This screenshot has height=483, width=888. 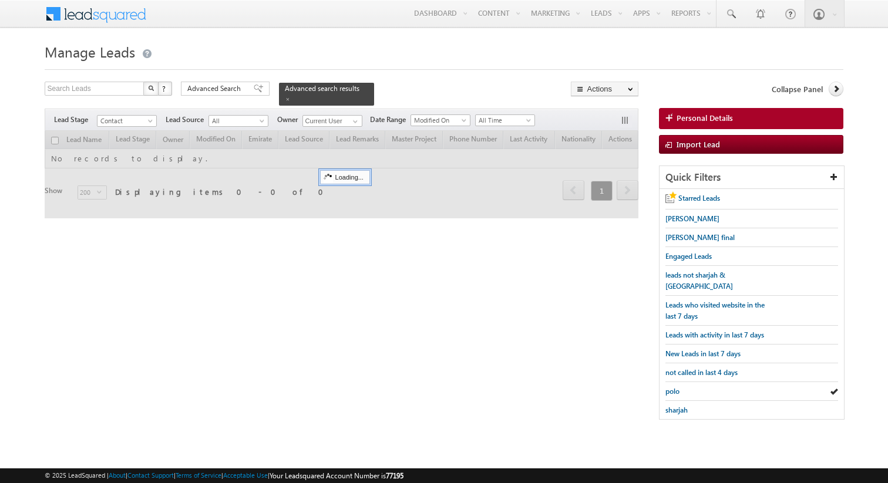 I want to click on span: Lead Stage, so click(x=75, y=120).